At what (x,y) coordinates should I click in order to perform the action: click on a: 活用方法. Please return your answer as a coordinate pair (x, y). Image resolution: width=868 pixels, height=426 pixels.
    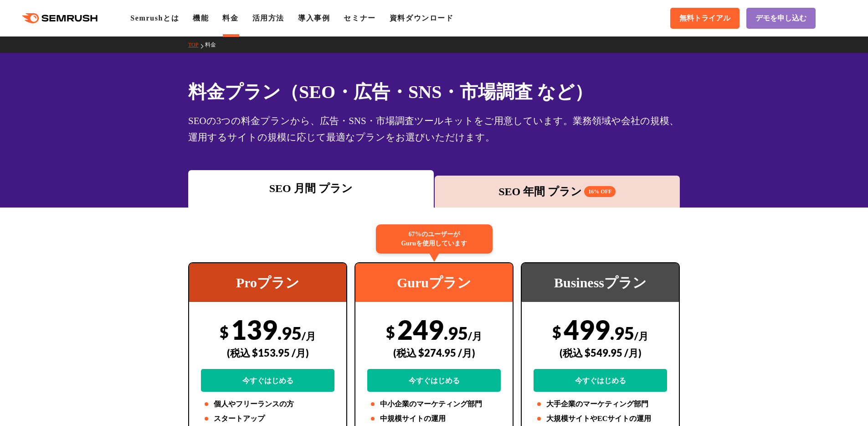
    Looking at the image, I should click on (268, 18).